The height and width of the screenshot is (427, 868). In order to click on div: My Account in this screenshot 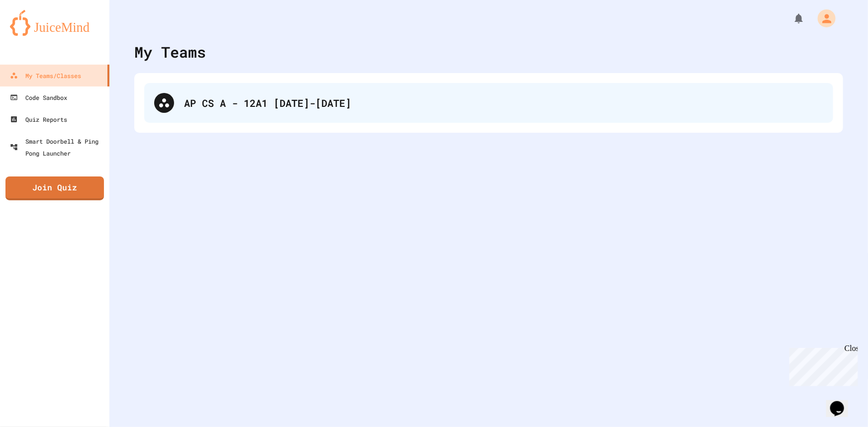, I will do `click(822, 18)`.